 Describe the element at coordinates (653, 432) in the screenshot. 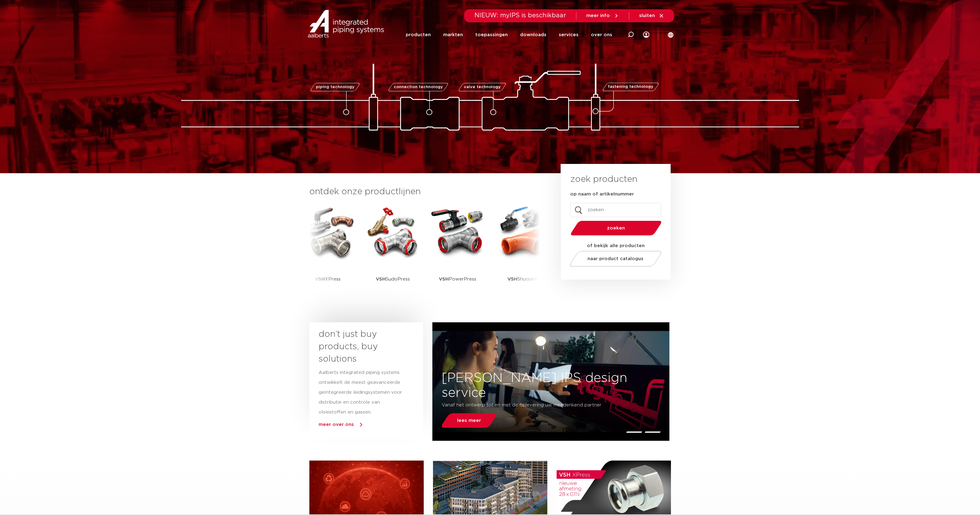

I see `li: Page dot 2` at that location.